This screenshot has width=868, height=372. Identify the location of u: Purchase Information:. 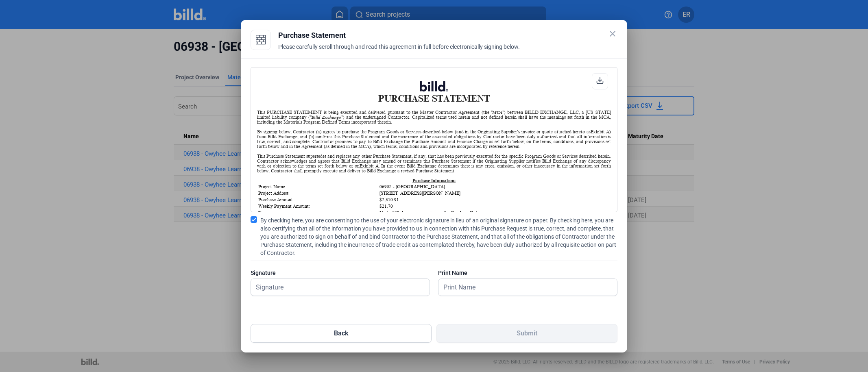
(434, 181).